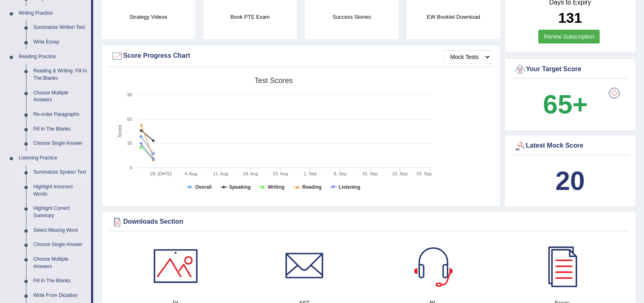 The height and width of the screenshot is (303, 644). I want to click on a: Write Essay, so click(60, 42).